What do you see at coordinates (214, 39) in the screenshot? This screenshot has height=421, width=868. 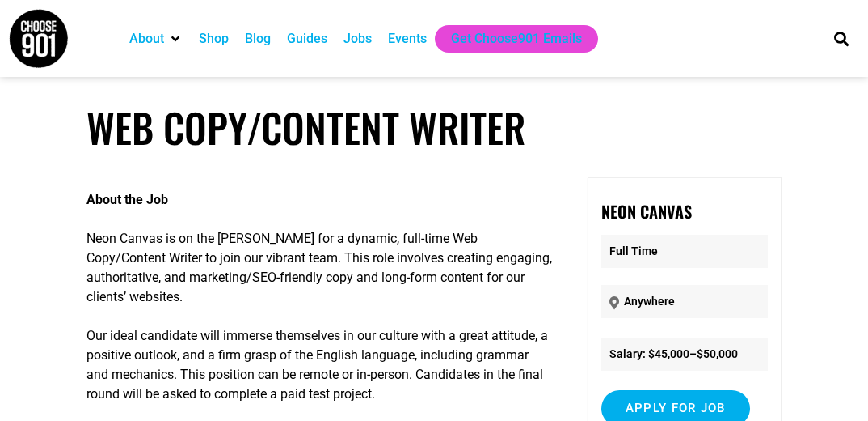 I see `div: Shop` at bounding box center [214, 39].